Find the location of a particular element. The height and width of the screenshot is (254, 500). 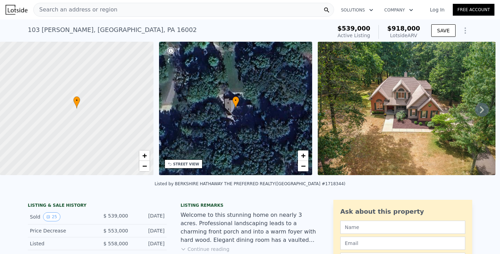

input: Name is located at coordinates (403, 227).